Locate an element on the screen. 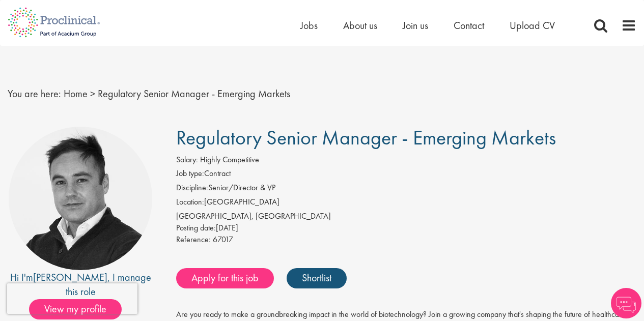  a: Upload CV is located at coordinates (531, 26).